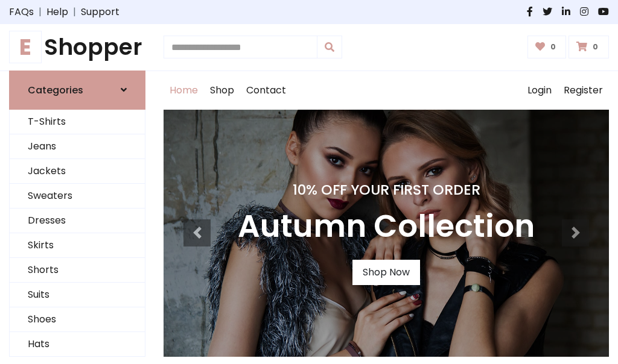 The height and width of the screenshot is (364, 618). I want to click on a: Shoes, so click(77, 320).